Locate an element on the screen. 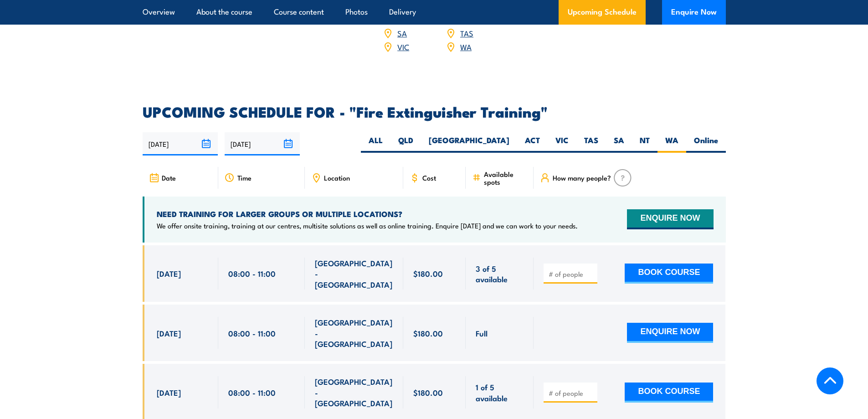  label: Online is located at coordinates (705, 144).